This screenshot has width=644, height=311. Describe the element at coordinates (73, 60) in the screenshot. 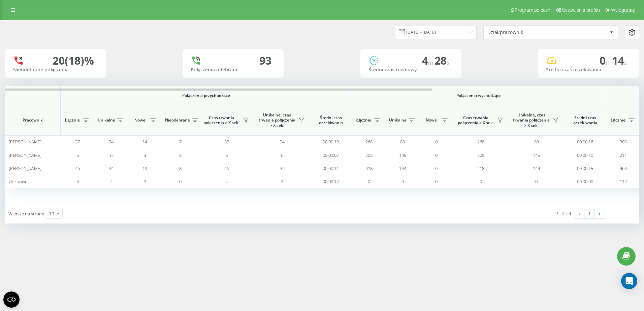

I see `div: 20 (18)%` at that location.